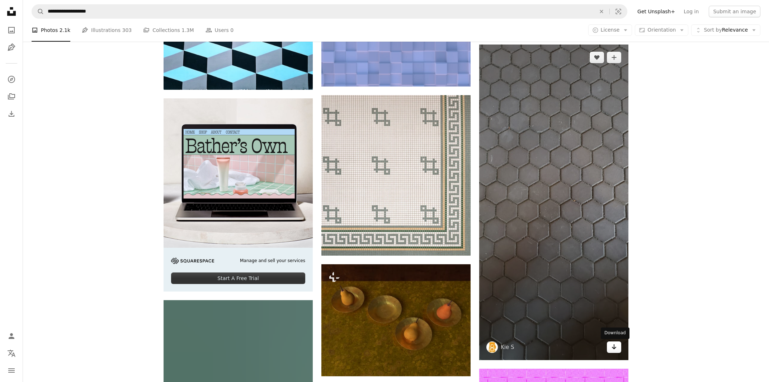  Describe the element at coordinates (396, 320) in the screenshot. I see `a: three metal bowls with fruit in them on a table` at that location.